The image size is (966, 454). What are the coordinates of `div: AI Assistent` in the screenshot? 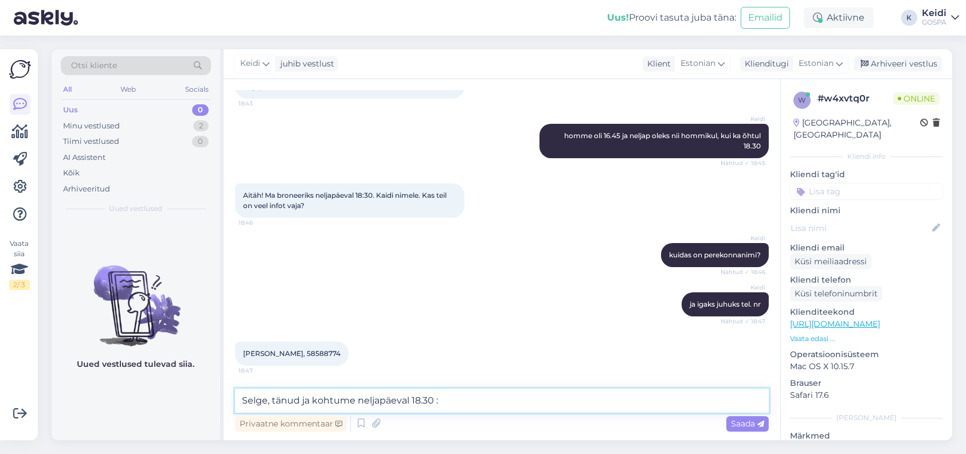 It's located at (84, 158).